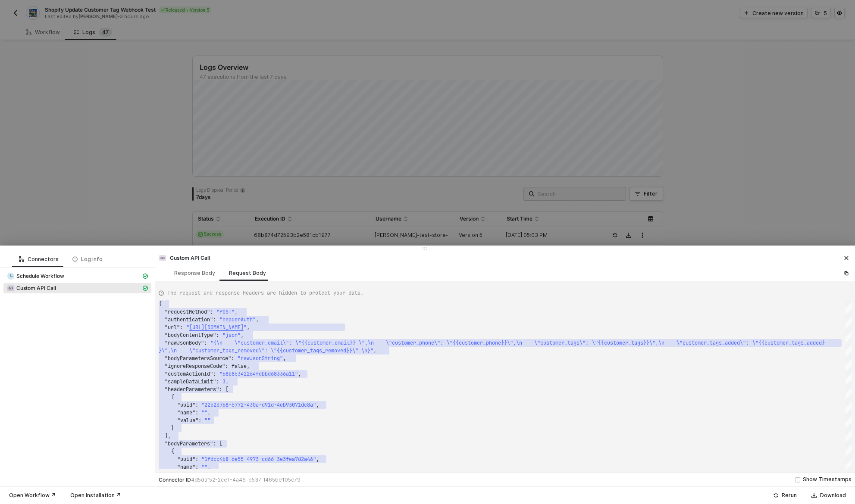  What do you see at coordinates (22, 259) in the screenshot?
I see `span: icon-logic` at bounding box center [22, 259].